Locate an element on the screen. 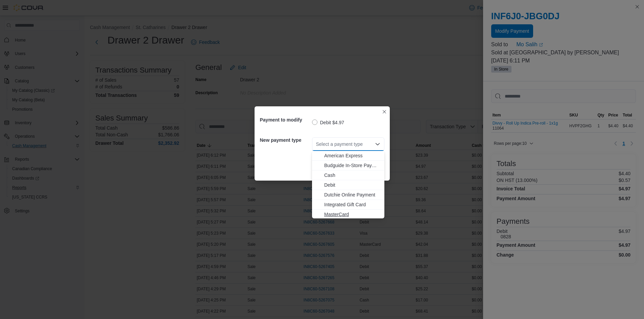 The height and width of the screenshot is (319, 644). button: Integrated Gift Card is located at coordinates (348, 205).